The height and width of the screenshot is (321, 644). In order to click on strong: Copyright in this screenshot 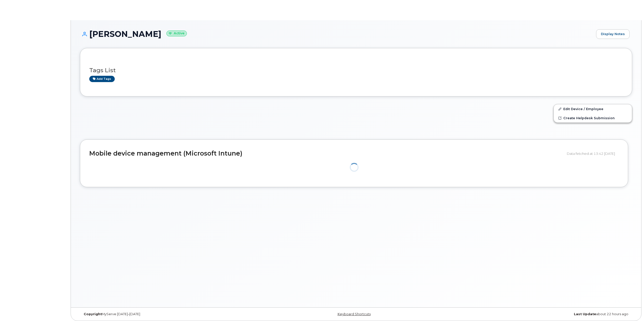, I will do `click(93, 314)`.